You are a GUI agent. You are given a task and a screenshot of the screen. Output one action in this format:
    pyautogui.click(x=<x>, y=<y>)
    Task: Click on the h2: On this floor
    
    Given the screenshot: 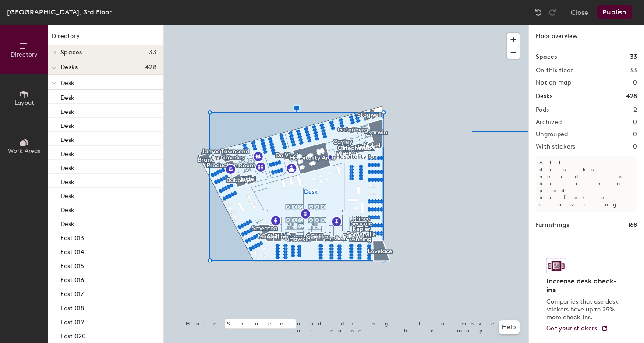 What is the action you would take?
    pyautogui.click(x=554, y=70)
    